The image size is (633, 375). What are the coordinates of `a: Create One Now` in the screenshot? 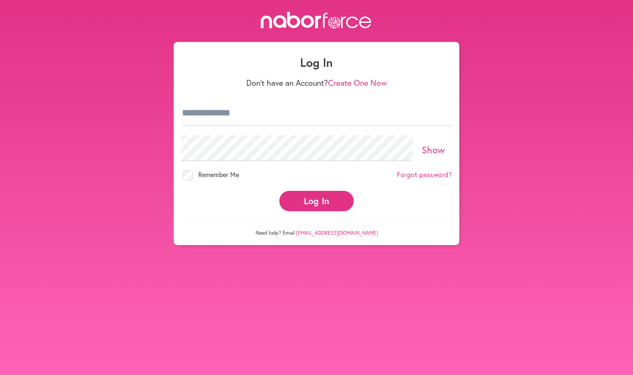 It's located at (357, 83).